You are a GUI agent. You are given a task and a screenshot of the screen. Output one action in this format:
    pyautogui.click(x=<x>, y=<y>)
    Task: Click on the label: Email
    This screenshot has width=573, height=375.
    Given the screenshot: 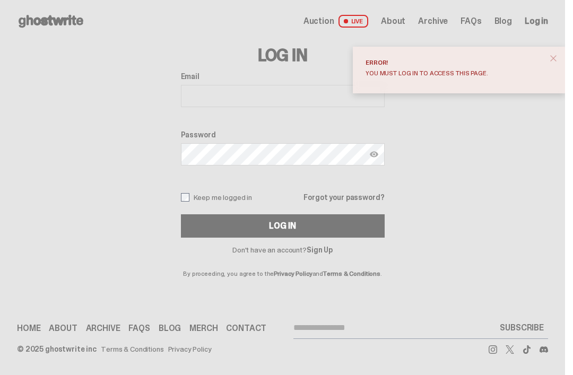 What is the action you would take?
    pyautogui.click(x=283, y=76)
    